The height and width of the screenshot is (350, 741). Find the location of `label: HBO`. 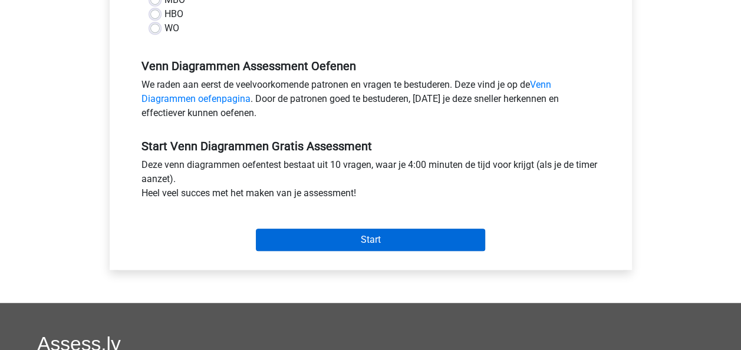

label: HBO is located at coordinates (174, 14).